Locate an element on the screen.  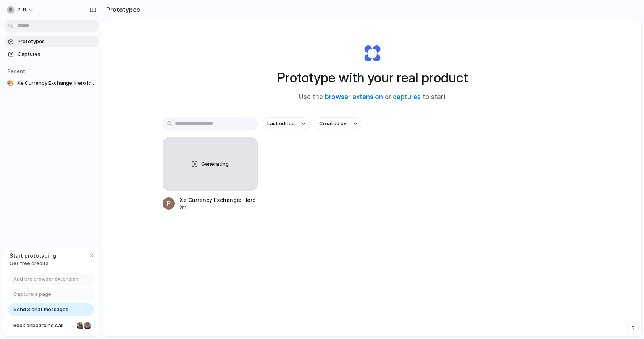
a: captures is located at coordinates (407, 97).